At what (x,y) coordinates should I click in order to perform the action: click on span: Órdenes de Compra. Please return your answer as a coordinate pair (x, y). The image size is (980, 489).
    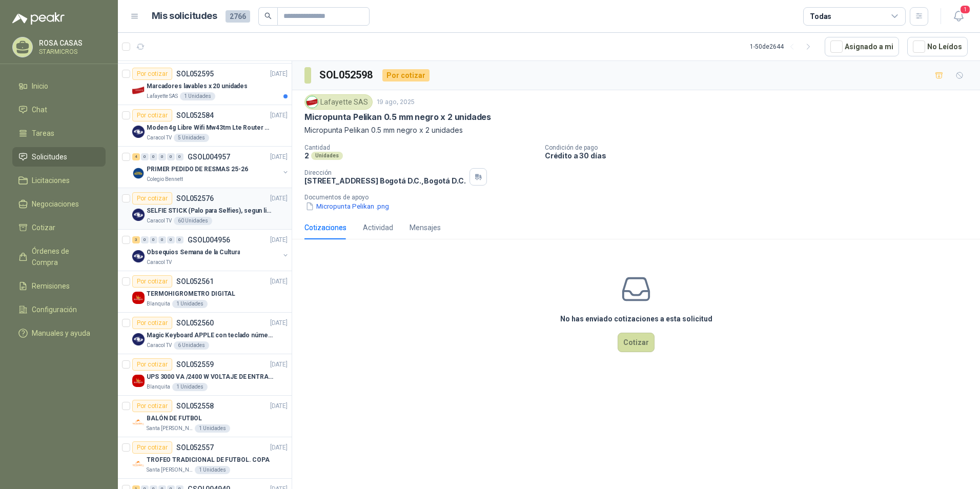
    Looking at the image, I should click on (64, 257).